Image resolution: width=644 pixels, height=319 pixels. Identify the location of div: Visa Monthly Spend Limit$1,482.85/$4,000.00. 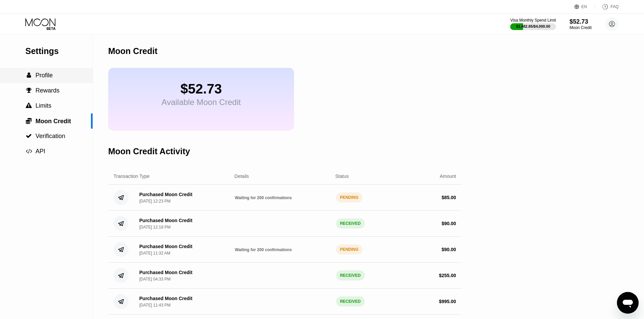
(532, 24).